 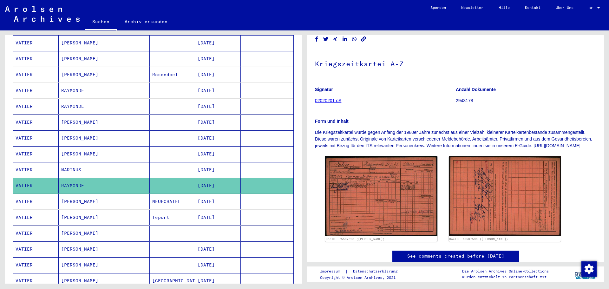 I want to click on button: Share on Facebook, so click(x=317, y=39).